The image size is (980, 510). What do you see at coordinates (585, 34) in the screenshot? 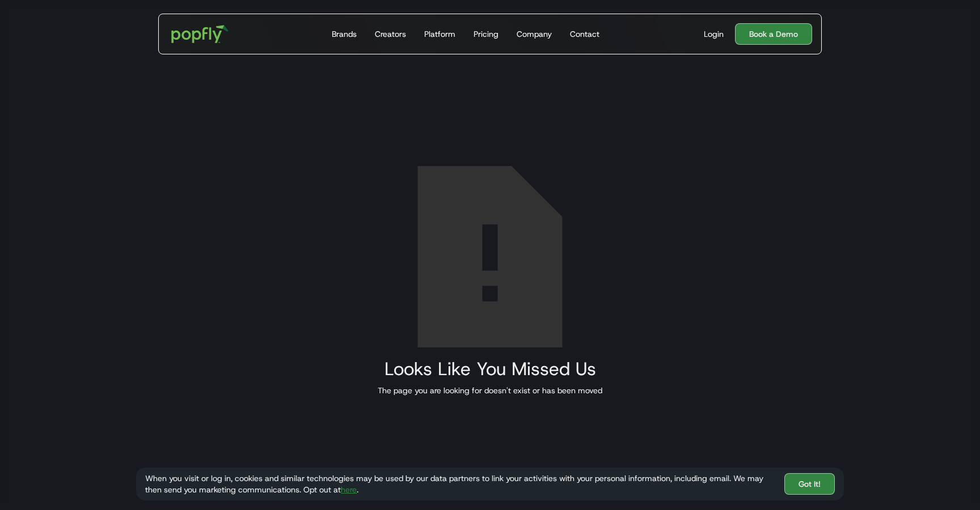
I see `div: Contact` at bounding box center [585, 34].